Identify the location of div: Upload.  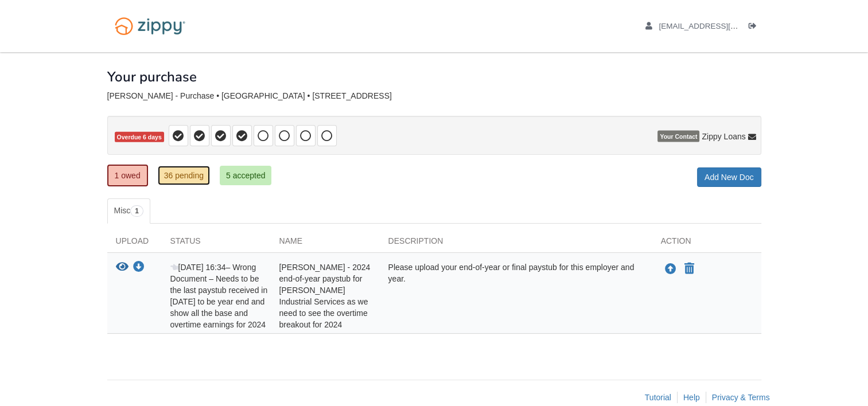
(134, 243).